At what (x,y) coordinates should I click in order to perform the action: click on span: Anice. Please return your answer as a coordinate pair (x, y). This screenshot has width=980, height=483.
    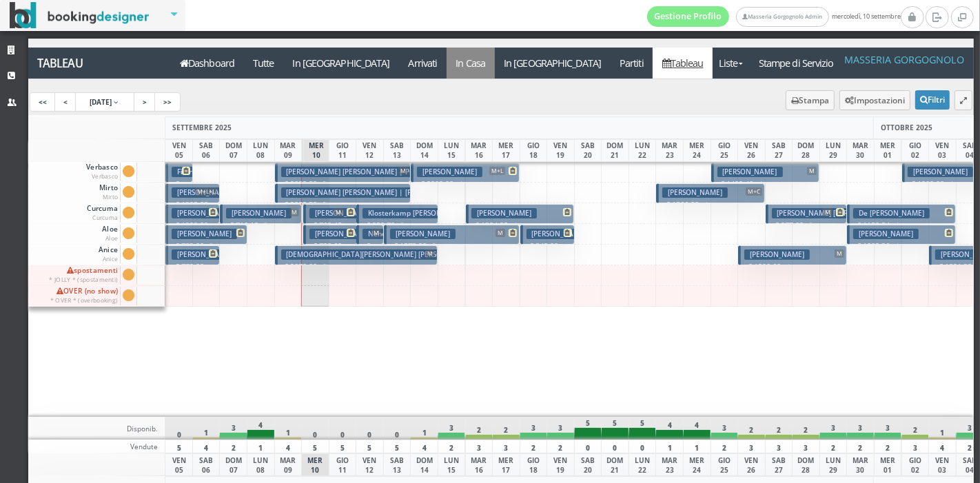
    Looking at the image, I should click on (108, 254).